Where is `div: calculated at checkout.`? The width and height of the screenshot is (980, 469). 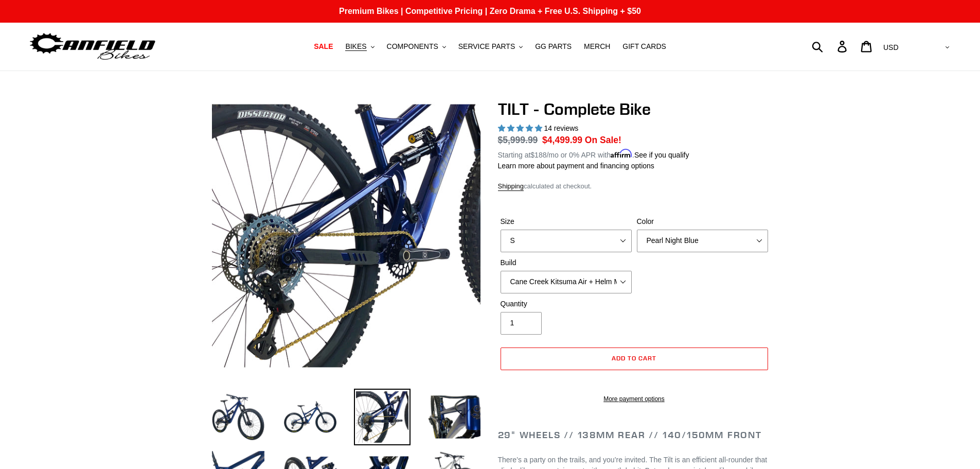
div: calculated at checkout. is located at coordinates (634, 186).